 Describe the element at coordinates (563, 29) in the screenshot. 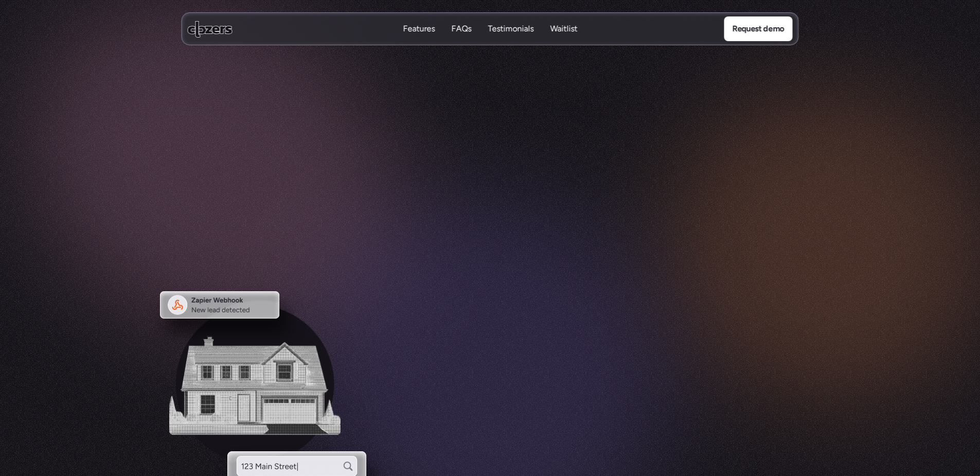

I see `a: WaitlistWaitlist` at that location.